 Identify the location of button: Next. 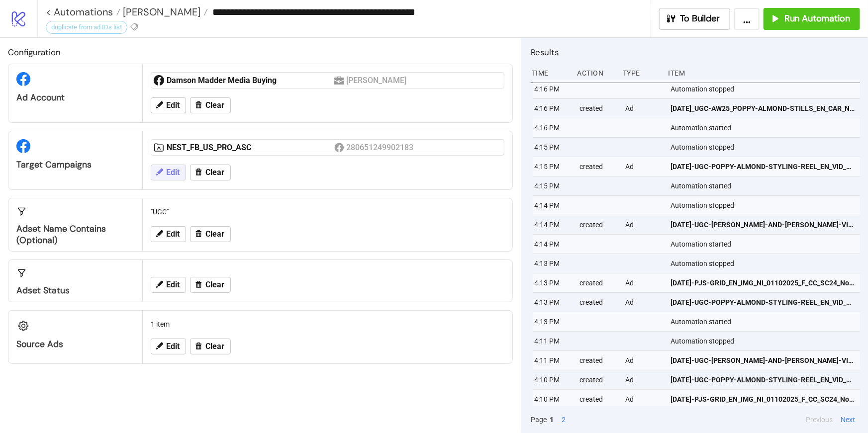
(848, 420).